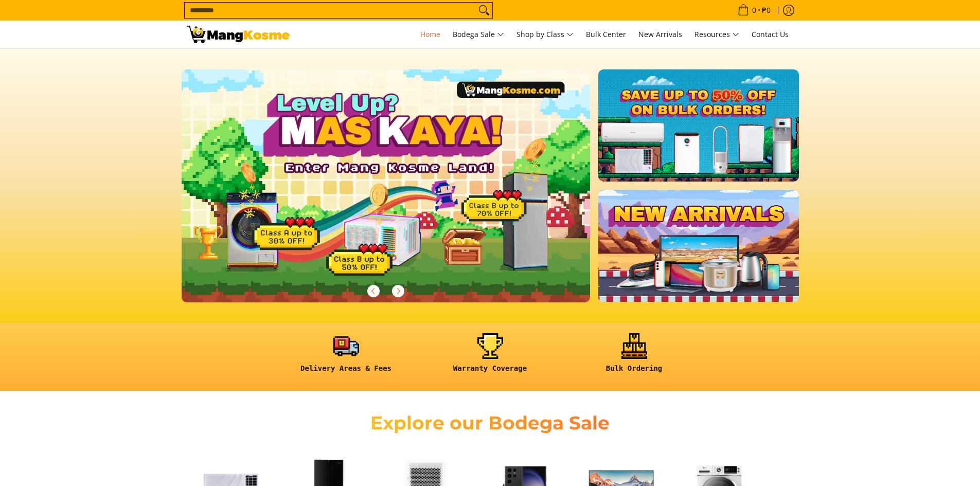 This screenshot has height=486, width=980. Describe the element at coordinates (660, 34) in the screenshot. I see `span: New Arrivals` at that location.